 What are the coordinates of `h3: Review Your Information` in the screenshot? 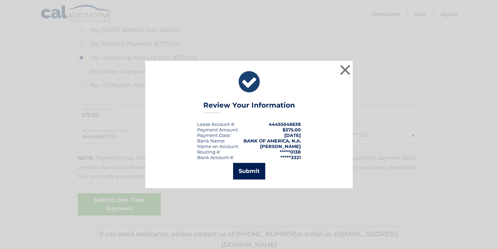 It's located at (249, 107).